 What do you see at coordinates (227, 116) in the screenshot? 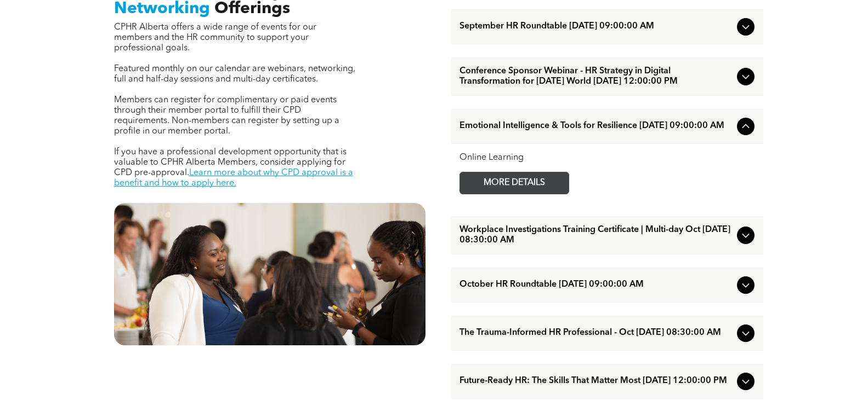
I see `span: Members can register for complimentary or paid events through their member portal to fulfill thei...` at bounding box center [227, 116].